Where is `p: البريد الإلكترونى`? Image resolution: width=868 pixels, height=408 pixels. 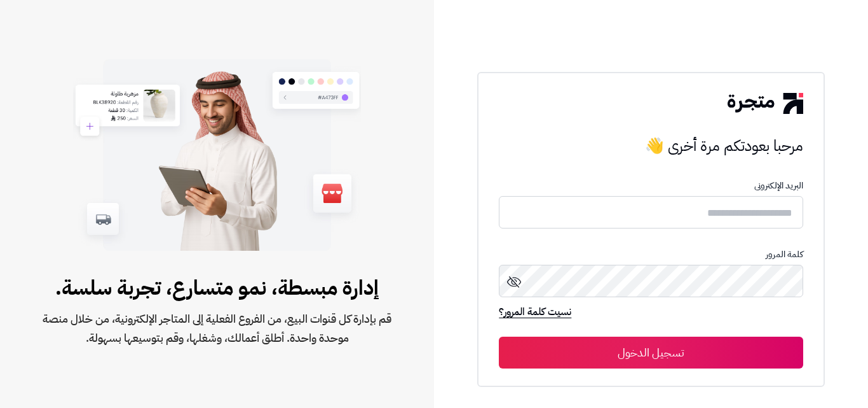 p: البريد الإلكترونى is located at coordinates (650, 186).